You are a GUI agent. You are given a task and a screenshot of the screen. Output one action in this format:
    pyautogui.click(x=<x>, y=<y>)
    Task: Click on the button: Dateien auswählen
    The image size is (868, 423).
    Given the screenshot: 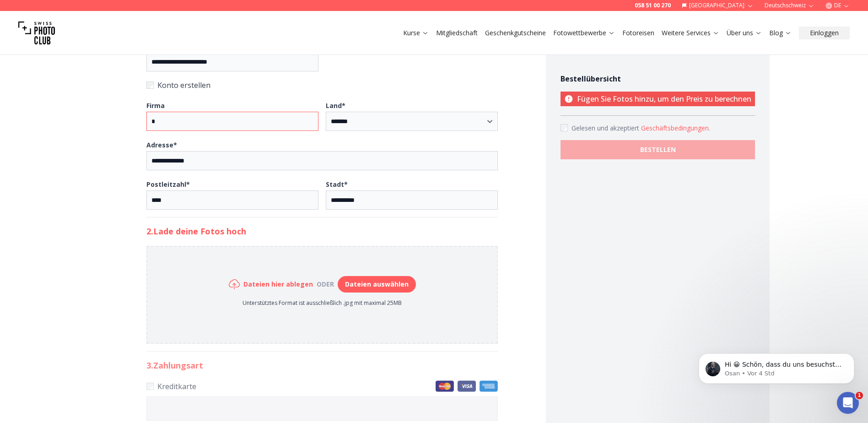 What is the action you would take?
    pyautogui.click(x=377, y=284)
    